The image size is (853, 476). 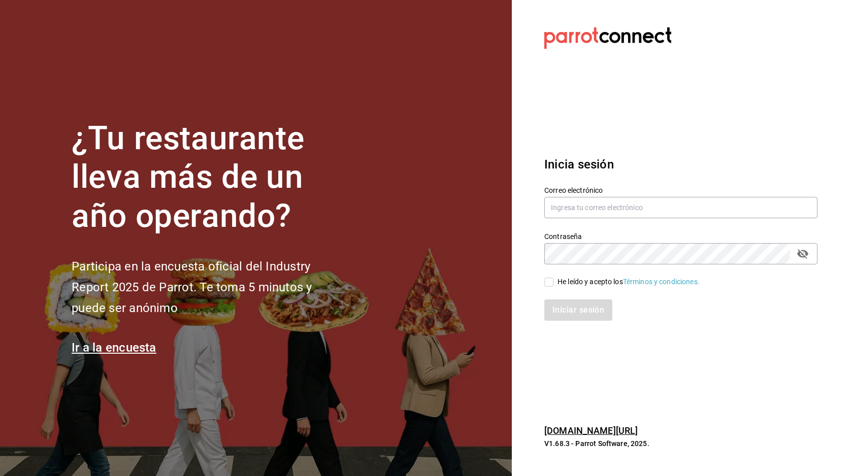 I want to click on h1: ¿Tu restaurante lleva más de un año operando?, so click(x=209, y=178).